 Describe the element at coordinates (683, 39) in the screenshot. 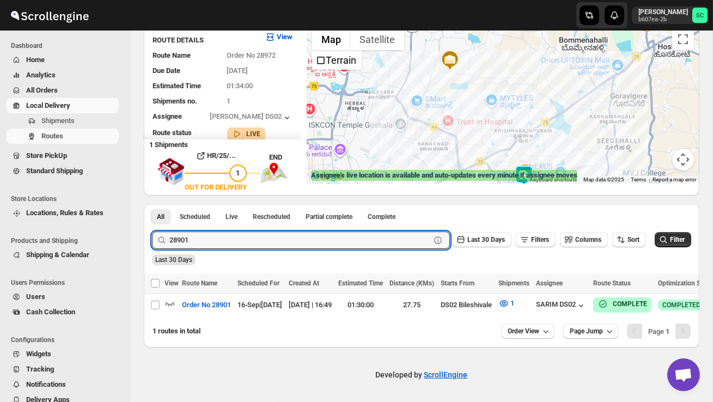

I see `button: Toggle fullscreen view` at that location.